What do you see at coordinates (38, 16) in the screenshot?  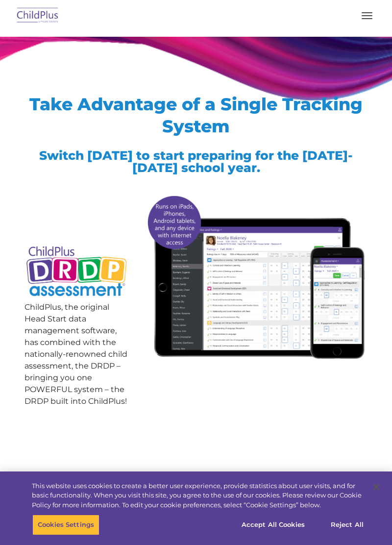 I see `img: ChildPlus by Procare Solutions` at bounding box center [38, 16].